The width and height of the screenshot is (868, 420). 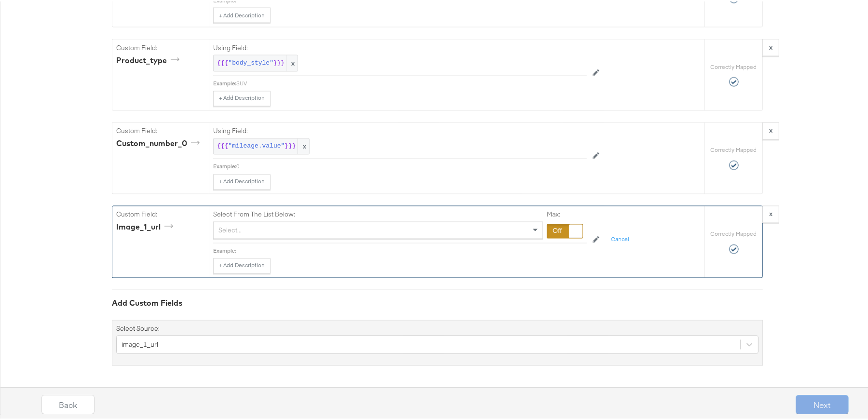 I want to click on div: SUV, so click(x=411, y=82).